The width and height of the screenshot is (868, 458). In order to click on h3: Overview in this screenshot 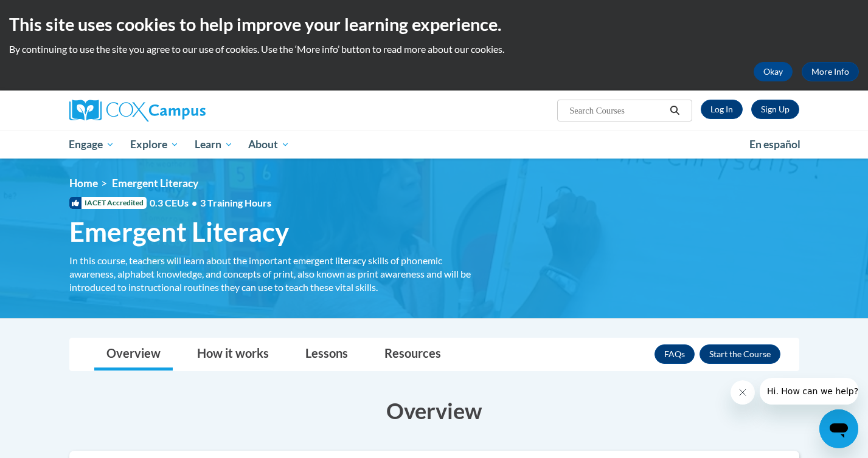, I will do `click(434, 411)`.